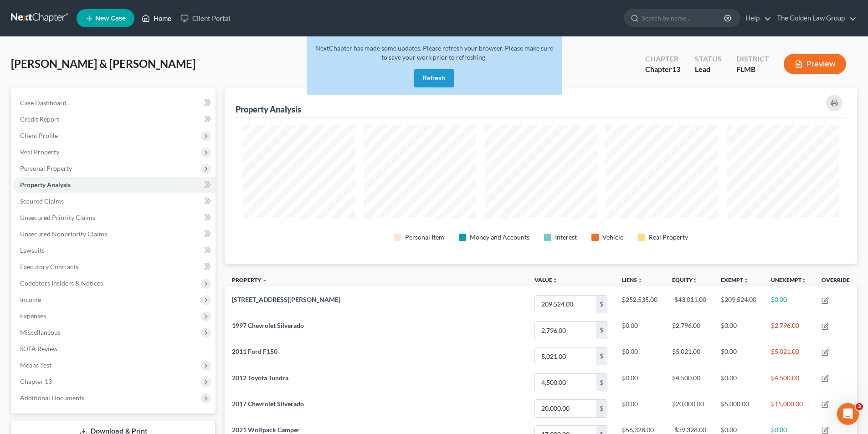  I want to click on button: Refresh, so click(434, 78).